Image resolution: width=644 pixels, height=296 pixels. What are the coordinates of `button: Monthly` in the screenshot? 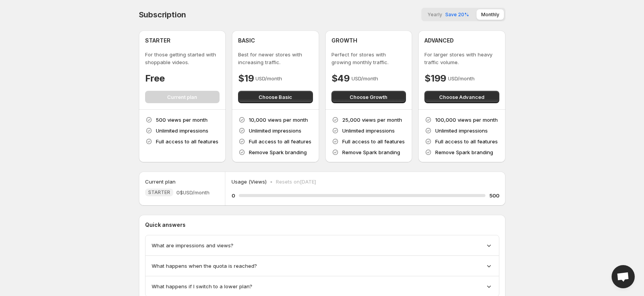 It's located at (490, 14).